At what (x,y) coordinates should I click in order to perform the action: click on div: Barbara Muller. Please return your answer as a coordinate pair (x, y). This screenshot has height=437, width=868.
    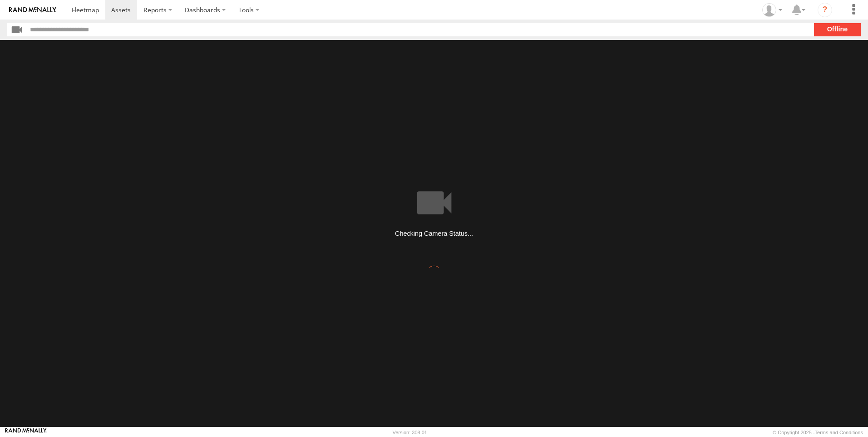
    Looking at the image, I should click on (772, 10).